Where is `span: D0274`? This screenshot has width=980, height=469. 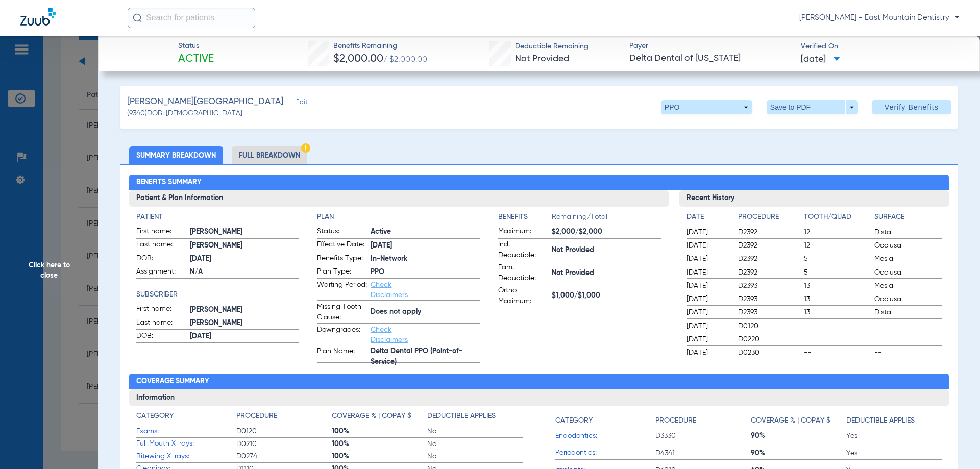 span: D0274 is located at coordinates (283, 457).